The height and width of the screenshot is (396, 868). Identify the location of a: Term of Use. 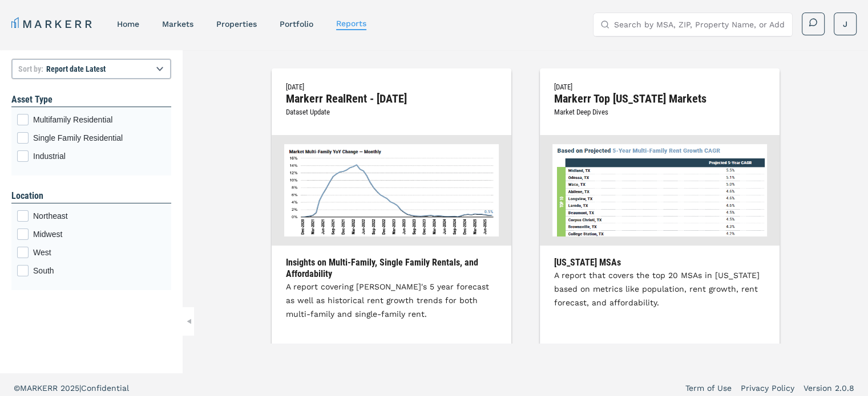
(708, 388).